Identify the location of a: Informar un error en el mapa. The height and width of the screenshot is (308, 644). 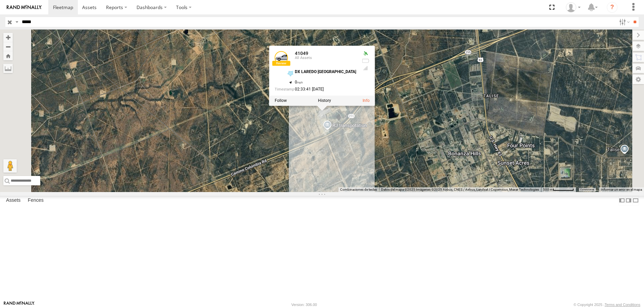
(621, 189).